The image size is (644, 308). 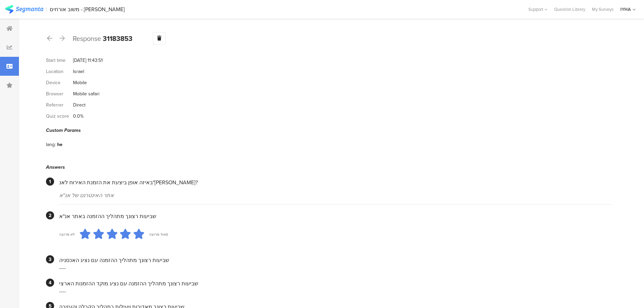 I want to click on div: Direct, so click(x=79, y=105).